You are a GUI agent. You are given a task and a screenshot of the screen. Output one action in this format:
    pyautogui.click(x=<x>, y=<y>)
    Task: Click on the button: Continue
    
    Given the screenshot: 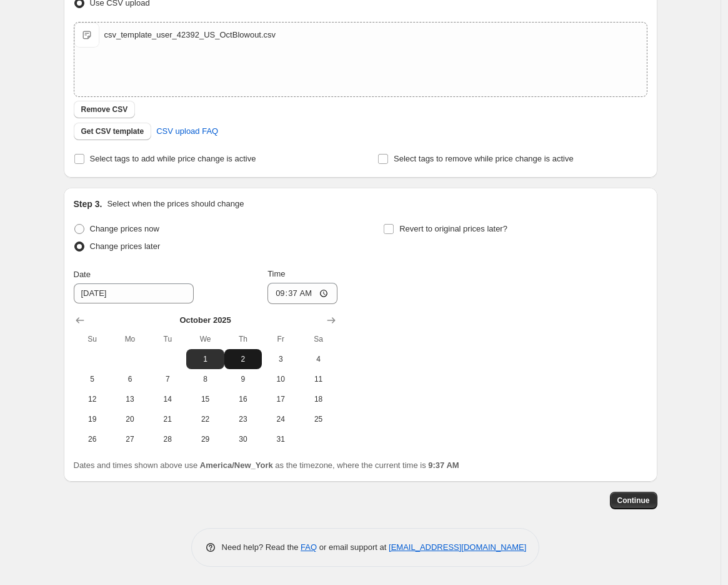 What is the action you would take?
    pyautogui.click(x=633, y=500)
    